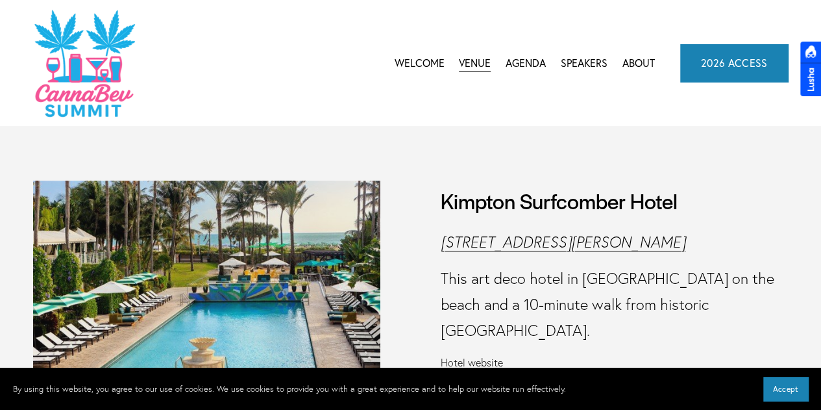 This screenshot has height=410, width=821. What do you see at coordinates (84, 63) in the screenshot?
I see `img: CannaDataCon` at bounding box center [84, 63].